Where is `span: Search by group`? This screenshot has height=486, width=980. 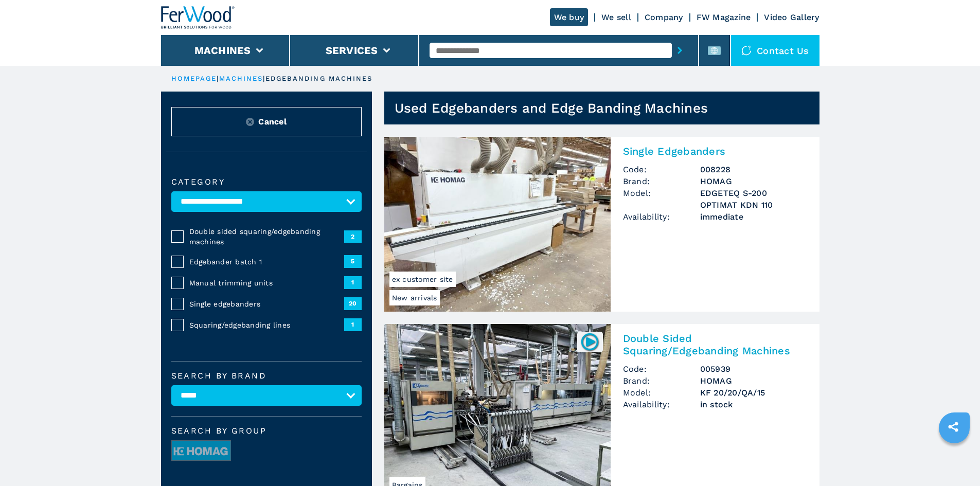
span: Search by group is located at coordinates (267, 431).